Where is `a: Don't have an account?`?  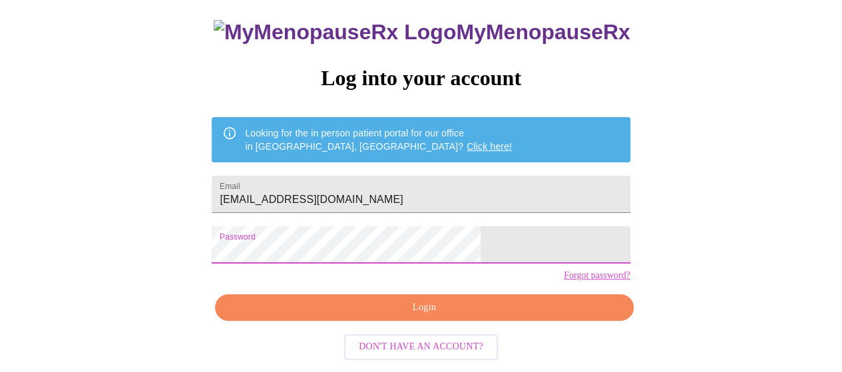 a: Don't have an account? is located at coordinates (421, 345).